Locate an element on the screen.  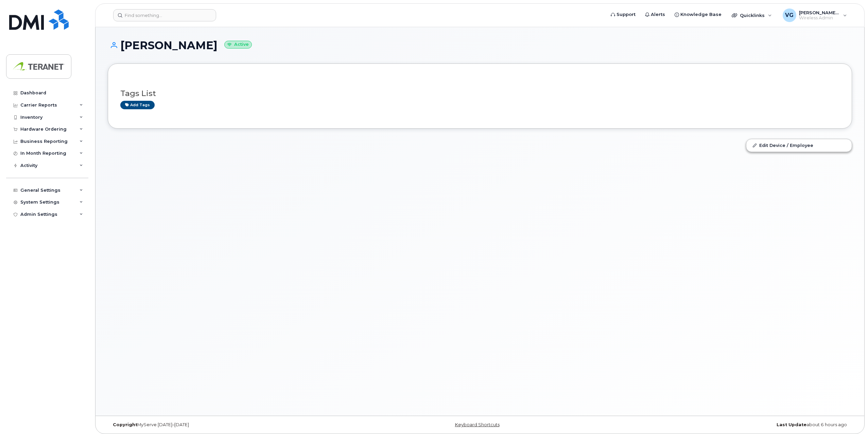
a: Keyboard Shortcuts is located at coordinates (477, 425).